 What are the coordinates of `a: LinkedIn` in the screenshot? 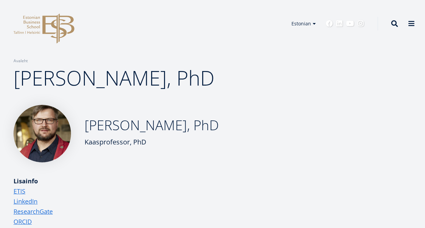 It's located at (25, 201).